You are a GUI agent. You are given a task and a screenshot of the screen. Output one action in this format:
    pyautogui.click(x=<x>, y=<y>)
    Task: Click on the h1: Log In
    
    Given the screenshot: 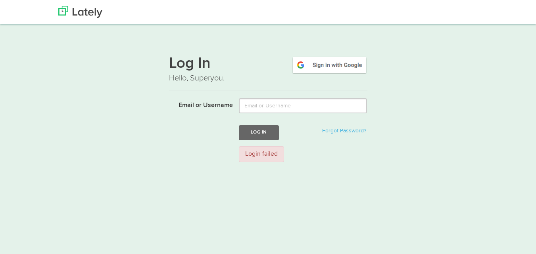 What is the action you would take?
    pyautogui.click(x=268, y=64)
    